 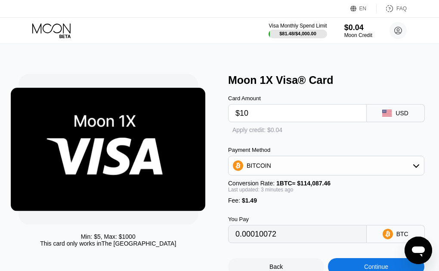 What do you see at coordinates (358, 31) in the screenshot?
I see `div: $0.04Moon Credit` at bounding box center [358, 31].